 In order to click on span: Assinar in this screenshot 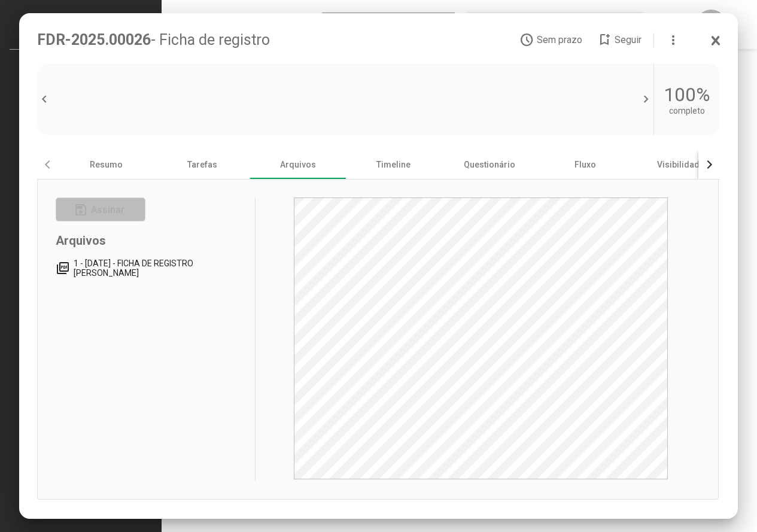, I will do `click(108, 210)`.